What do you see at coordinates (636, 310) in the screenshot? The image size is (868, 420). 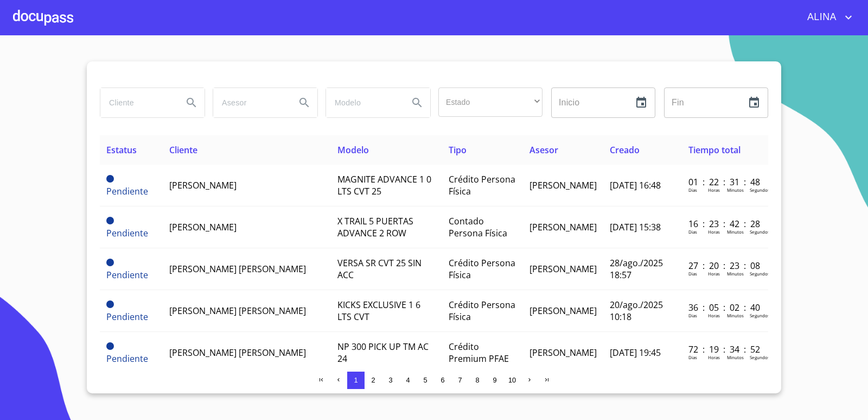 I see `span: 20/ago./2025 10:18` at bounding box center [636, 310].